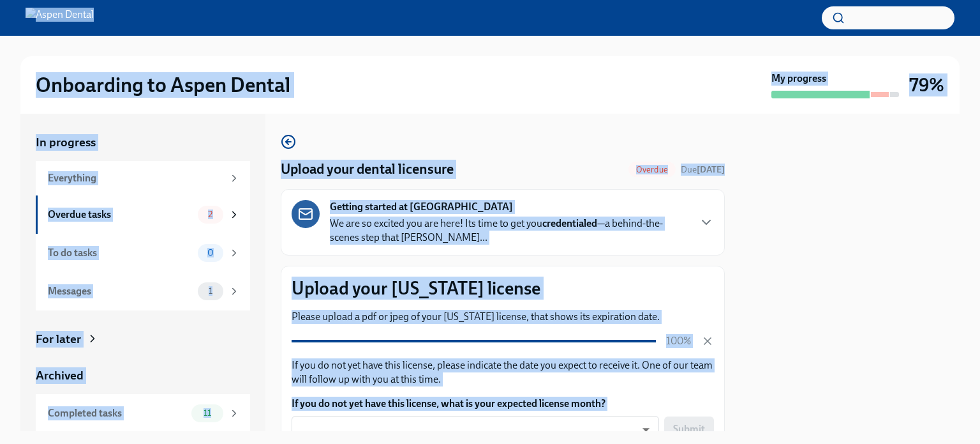 This screenshot has height=444, width=980. I want to click on h3: 79%, so click(926, 85).